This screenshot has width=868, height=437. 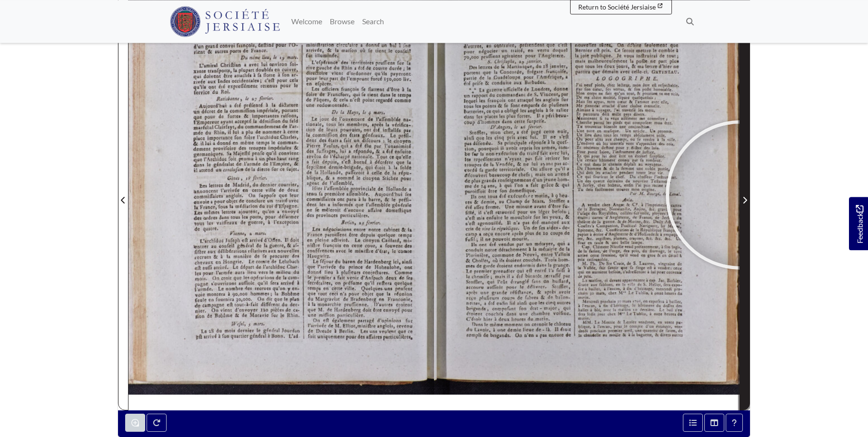 I want to click on button: Rotate the book, so click(x=156, y=423).